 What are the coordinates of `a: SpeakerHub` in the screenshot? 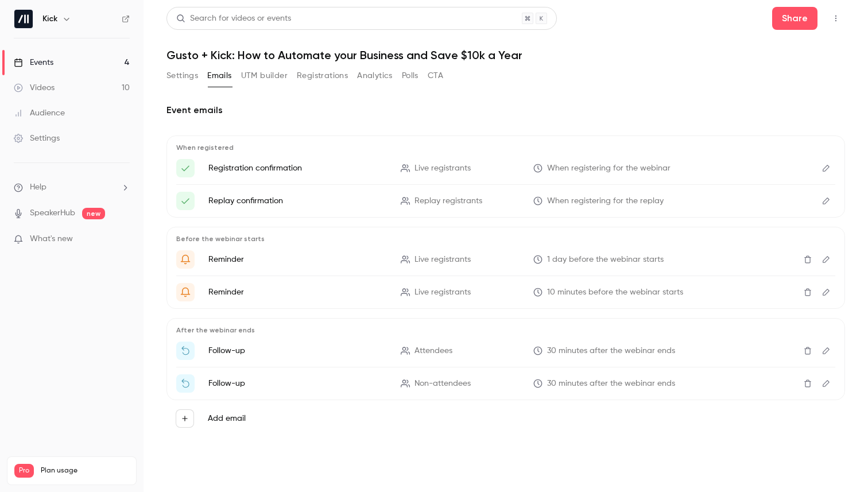 It's located at (52, 213).